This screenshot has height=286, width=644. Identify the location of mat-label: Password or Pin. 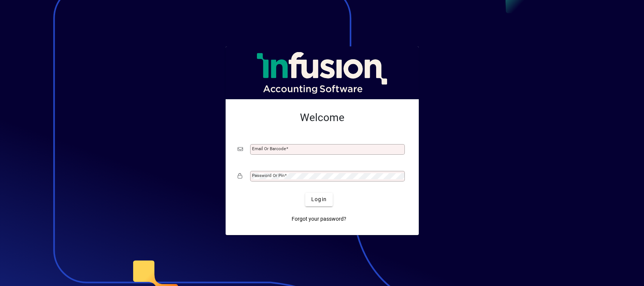
(268, 175).